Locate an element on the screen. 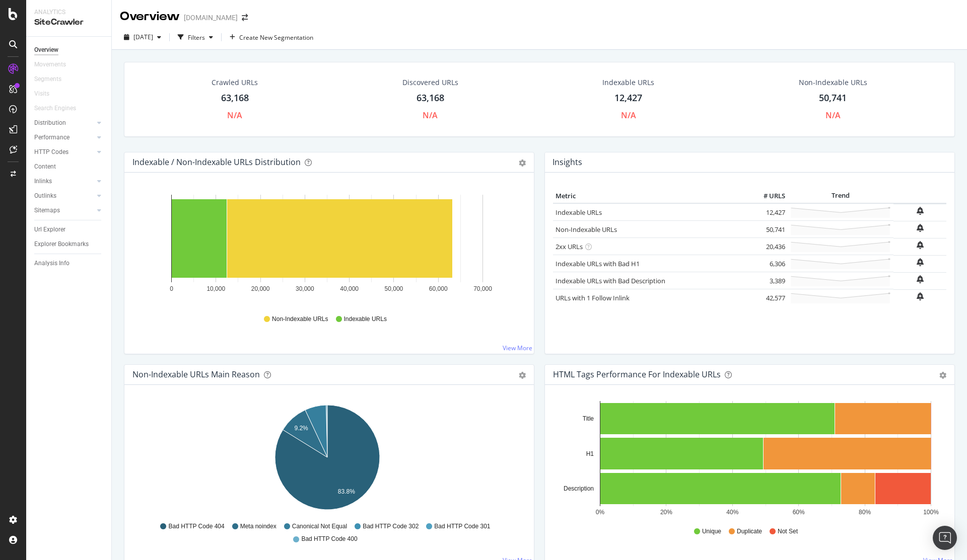 This screenshot has width=967, height=560. span: Create New Segmentation is located at coordinates (276, 37).